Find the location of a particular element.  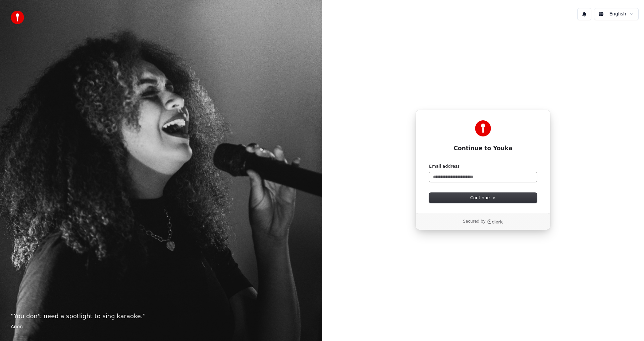

label: Email address is located at coordinates (444, 166).